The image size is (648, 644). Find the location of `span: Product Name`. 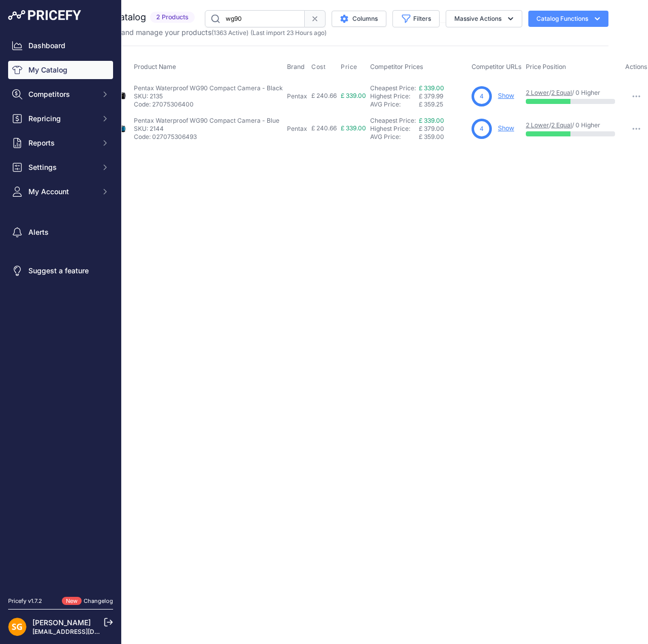

span: Product Name is located at coordinates (154, 67).